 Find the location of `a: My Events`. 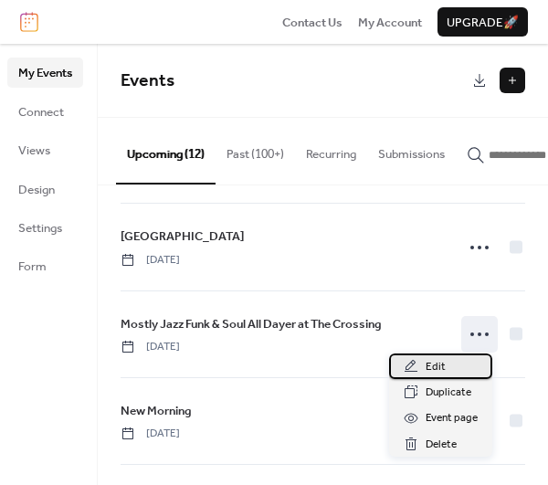

a: My Events is located at coordinates (45, 72).